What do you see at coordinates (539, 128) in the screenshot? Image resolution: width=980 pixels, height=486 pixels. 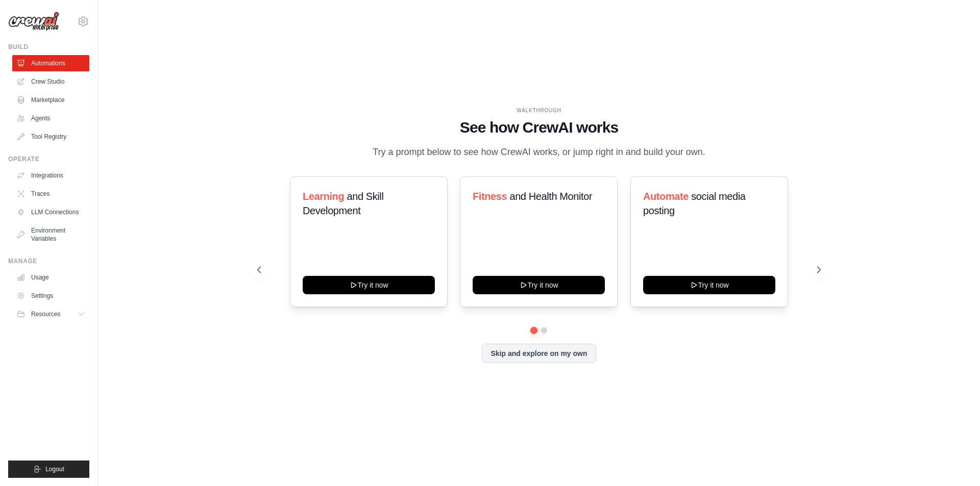 I see `h1: See how CrewAI works` at bounding box center [539, 128].